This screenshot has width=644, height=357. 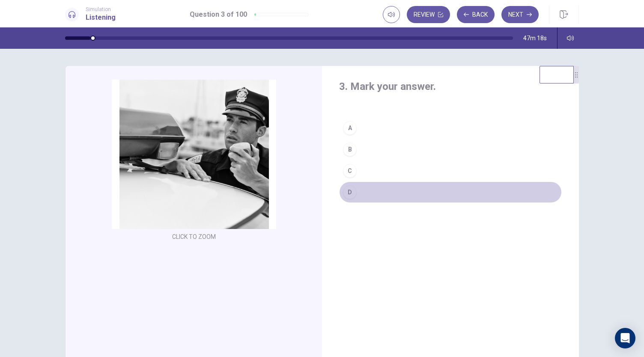 What do you see at coordinates (428, 15) in the screenshot?
I see `button: Review` at bounding box center [428, 15].